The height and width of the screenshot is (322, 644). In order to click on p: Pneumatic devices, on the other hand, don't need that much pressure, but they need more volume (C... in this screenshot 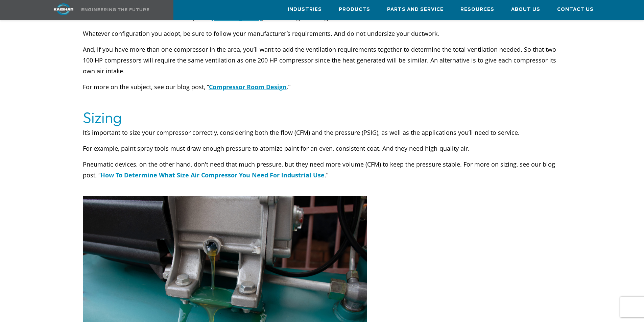, I will do `click(322, 170)`.